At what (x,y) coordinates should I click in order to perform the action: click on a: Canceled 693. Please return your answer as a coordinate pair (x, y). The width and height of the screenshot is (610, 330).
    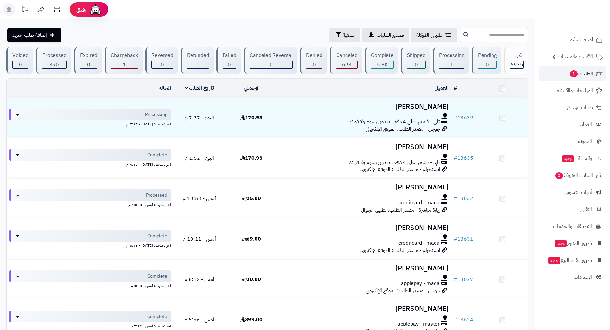
    Looking at the image, I should click on (346, 60).